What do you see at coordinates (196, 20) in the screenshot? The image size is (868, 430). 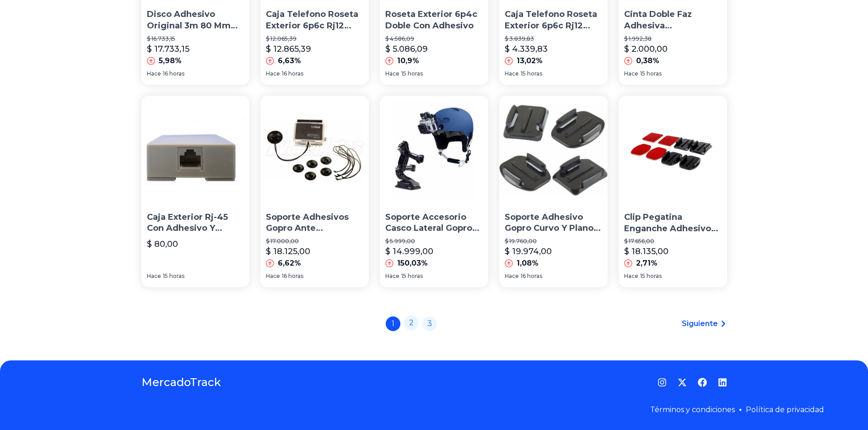 I see `p: Disco Adhesivo Original 3m 80 Mm Soporte Celular Gps Auto` at bounding box center [196, 20].